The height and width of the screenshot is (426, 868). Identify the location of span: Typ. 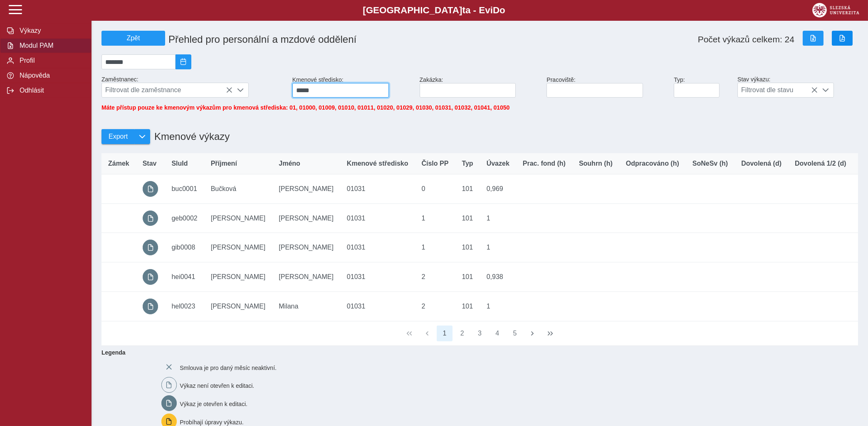
(467, 164).